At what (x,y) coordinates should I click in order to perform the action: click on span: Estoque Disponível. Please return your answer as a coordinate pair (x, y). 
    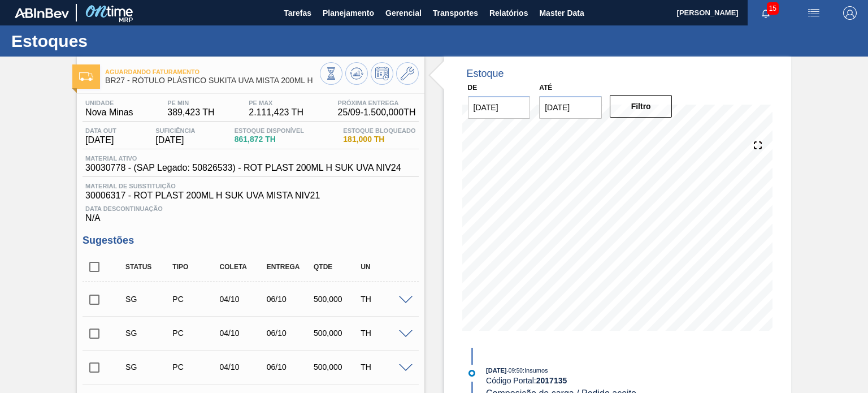
    Looking at the image, I should click on (269, 130).